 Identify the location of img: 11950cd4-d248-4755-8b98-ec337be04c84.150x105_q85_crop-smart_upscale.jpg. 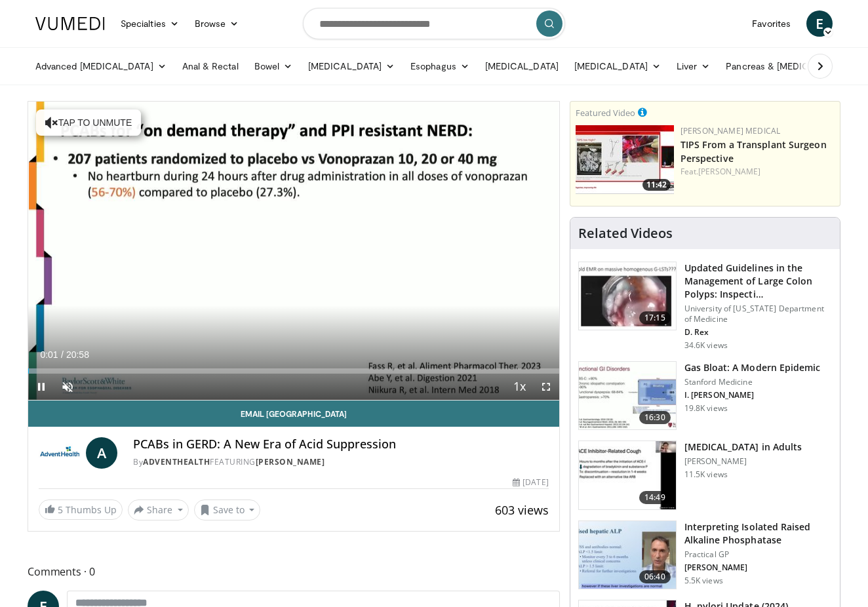
(627, 475).